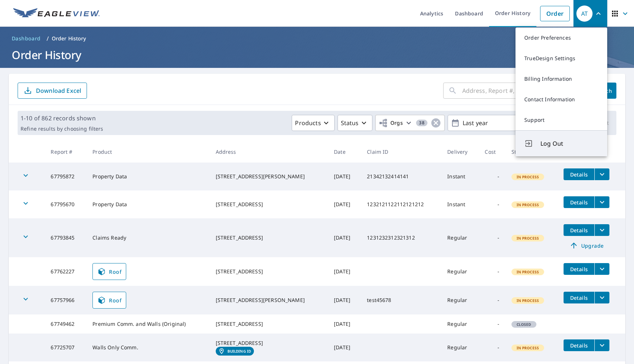  Describe the element at coordinates (602, 345) in the screenshot. I see `button: filesDropdownBtn-67725707` at that location.